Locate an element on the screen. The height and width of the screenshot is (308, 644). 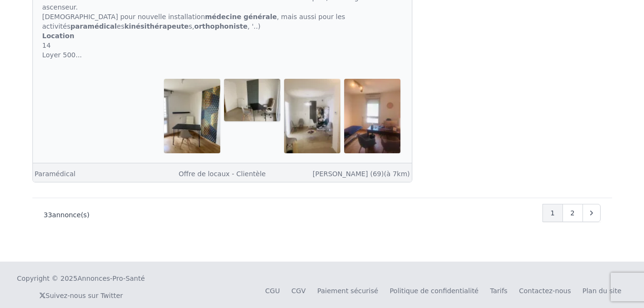
strong: orthophoniste is located at coordinates (221, 26).